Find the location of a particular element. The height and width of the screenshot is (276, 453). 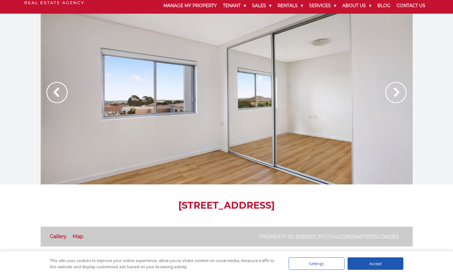

div: Settings is located at coordinates (317, 263).